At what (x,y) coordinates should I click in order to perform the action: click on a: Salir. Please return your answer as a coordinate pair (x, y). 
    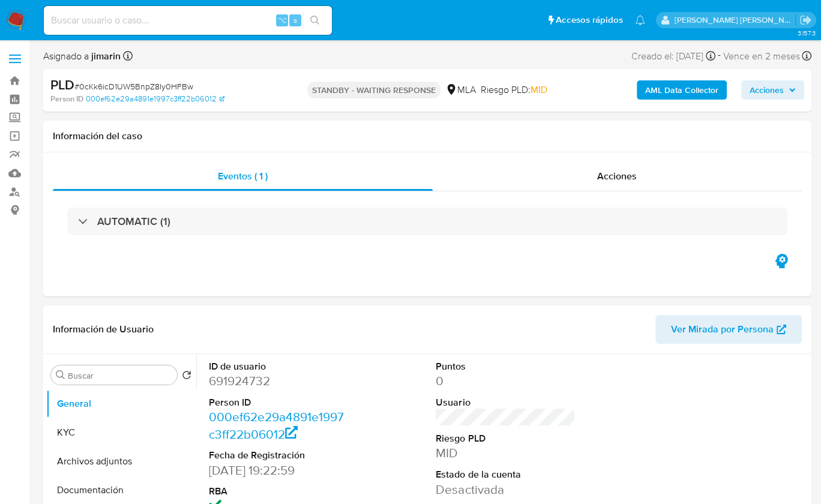
    Looking at the image, I should click on (805, 20).